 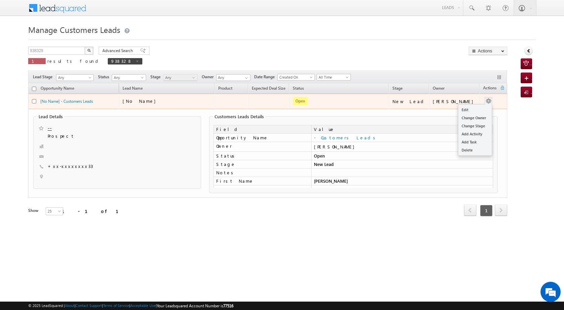 What do you see at coordinates (74, 30) in the screenshot?
I see `span: Manage Customers Leads` at bounding box center [74, 30].